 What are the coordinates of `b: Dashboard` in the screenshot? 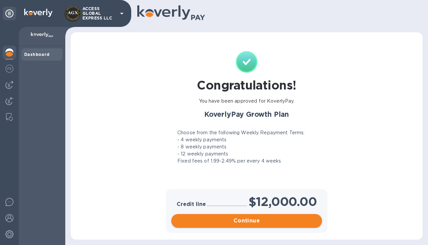 It's located at (37, 54).